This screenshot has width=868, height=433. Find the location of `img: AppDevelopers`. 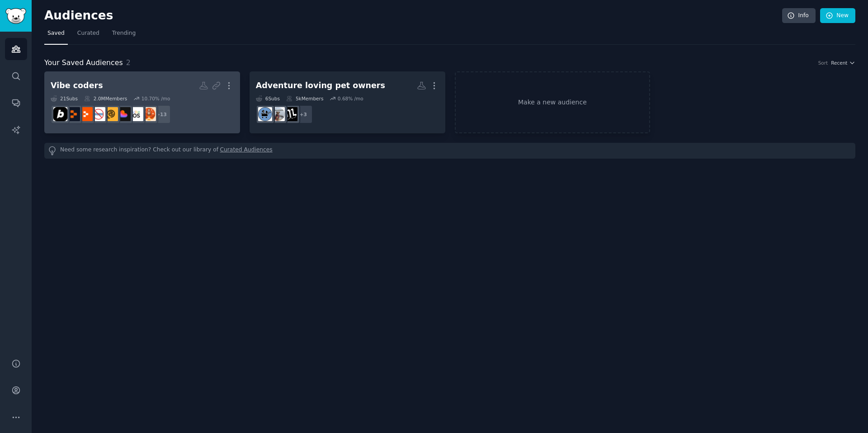

img: AppDevelopers is located at coordinates (111, 114).